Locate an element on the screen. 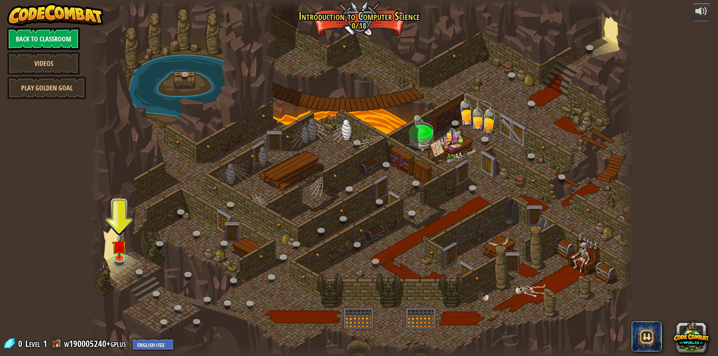  button: Adjust volume is located at coordinates (702, 12).